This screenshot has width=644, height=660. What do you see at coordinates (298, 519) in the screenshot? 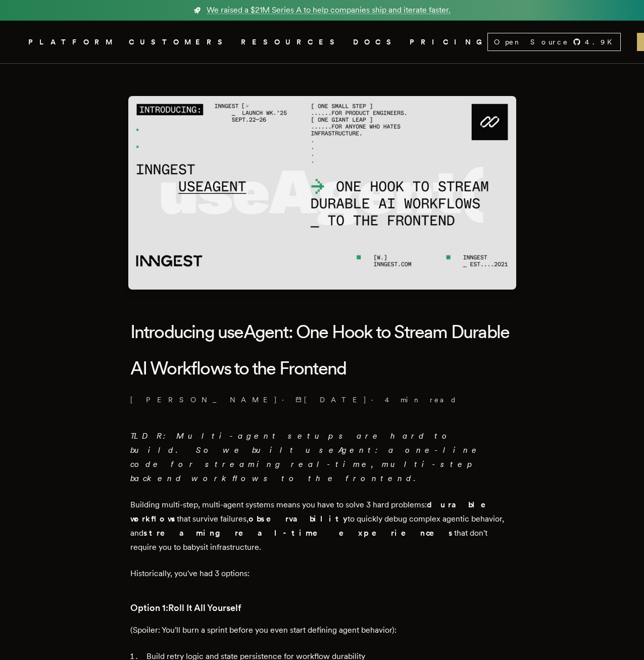
I see `strong: observability` at bounding box center [298, 519].